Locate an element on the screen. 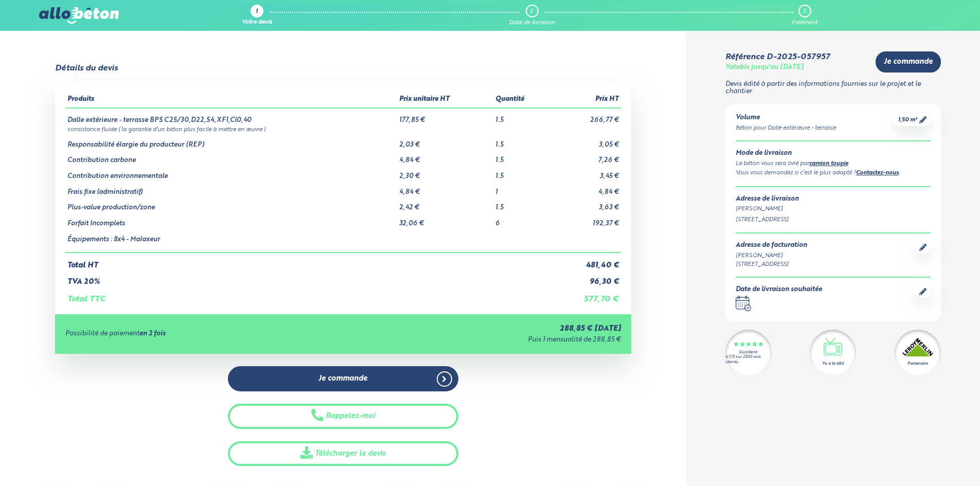 The height and width of the screenshot is (486, 980). td: 32,06 € is located at coordinates (445, 220).